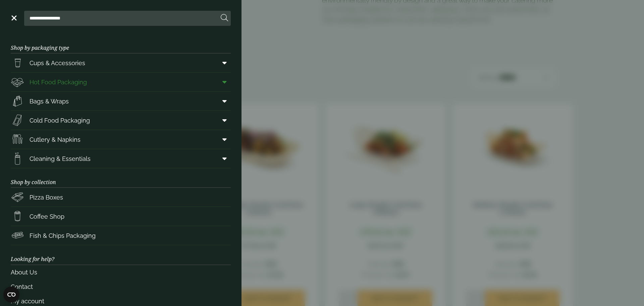  What do you see at coordinates (60, 120) in the screenshot?
I see `span: Cold Food Packaging` at bounding box center [60, 120].